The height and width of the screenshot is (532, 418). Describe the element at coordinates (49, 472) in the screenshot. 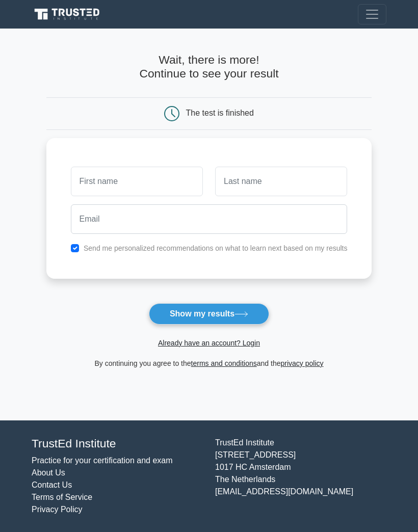

I see `a: About Us` at that location.